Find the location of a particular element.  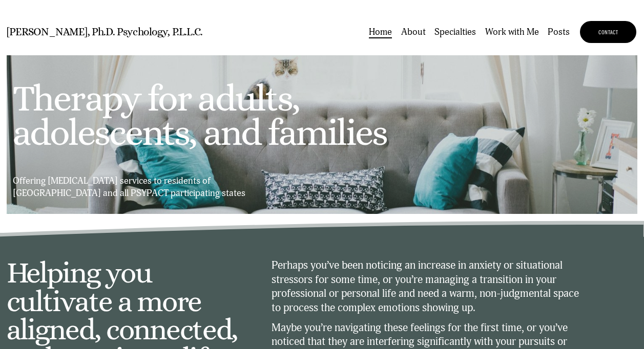

a: Posts is located at coordinates (559, 32).